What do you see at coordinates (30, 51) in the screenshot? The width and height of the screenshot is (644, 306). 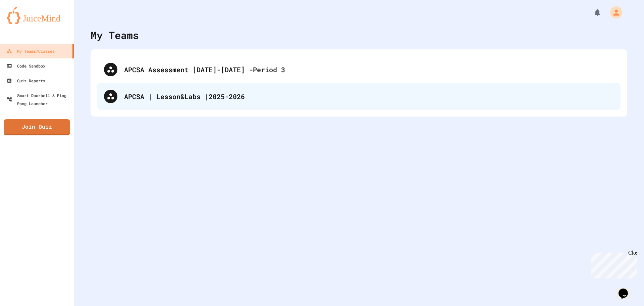 I see `div: My Teams/Classes` at bounding box center [30, 51].